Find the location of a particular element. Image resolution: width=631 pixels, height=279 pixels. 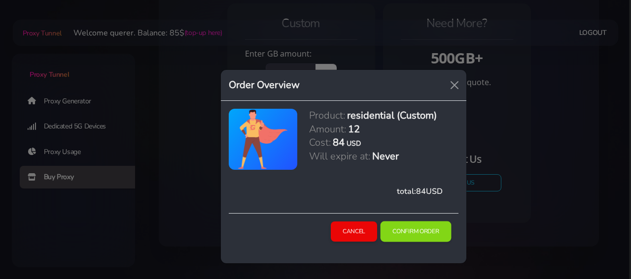

h5: Order Overview is located at coordinates (264, 85).